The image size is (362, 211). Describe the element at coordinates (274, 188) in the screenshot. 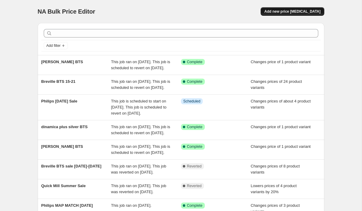

I see `span: Lowers prices of 4 product variants by 20%` at that location.